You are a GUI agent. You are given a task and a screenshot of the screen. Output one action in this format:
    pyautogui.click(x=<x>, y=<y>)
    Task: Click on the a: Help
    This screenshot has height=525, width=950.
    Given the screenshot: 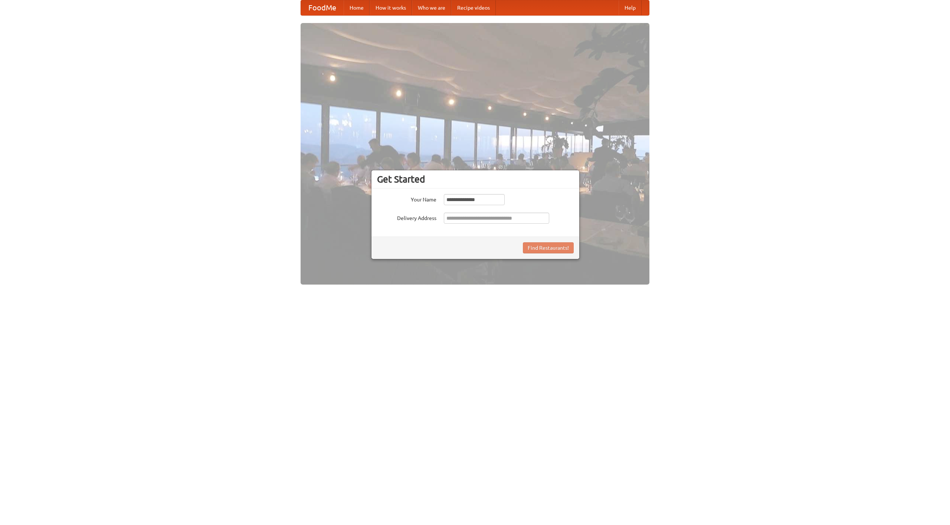 What is the action you would take?
    pyautogui.click(x=630, y=8)
    